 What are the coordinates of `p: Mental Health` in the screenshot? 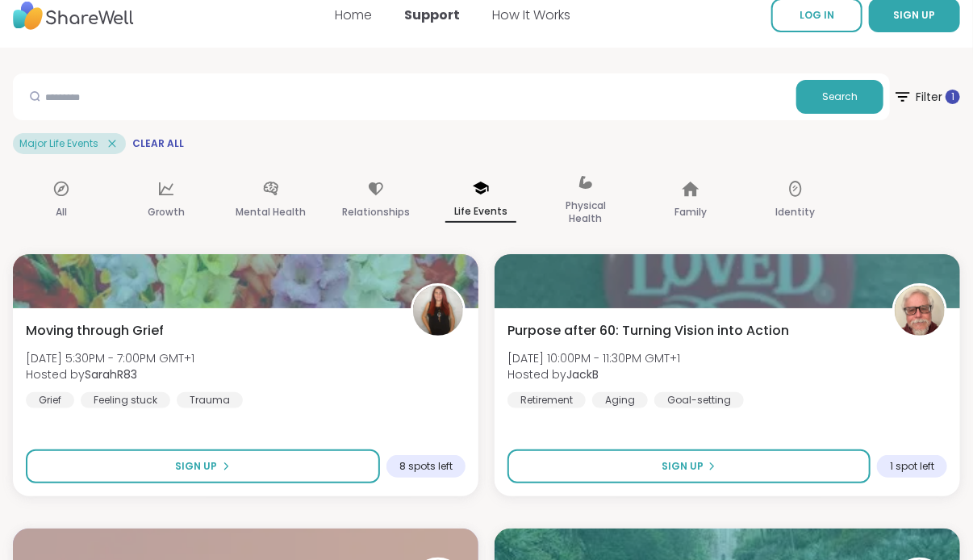 It's located at (271, 212).